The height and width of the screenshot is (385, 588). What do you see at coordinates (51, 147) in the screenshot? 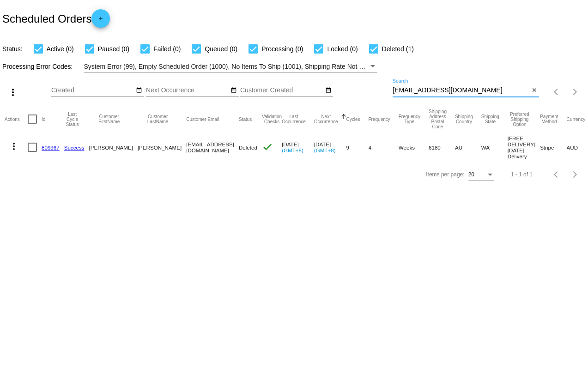
I see `a: 809967` at bounding box center [51, 147].